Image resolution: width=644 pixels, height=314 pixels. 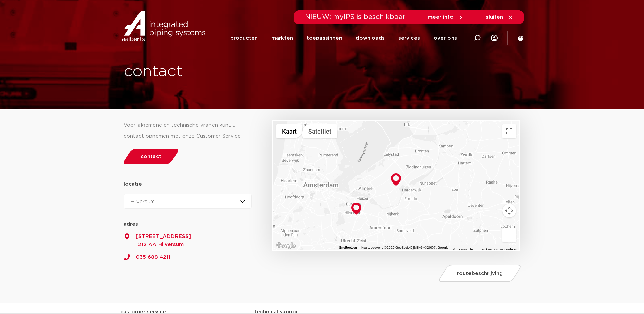 What do you see at coordinates (244, 38) in the screenshot?
I see `a: producten` at bounding box center [244, 38].